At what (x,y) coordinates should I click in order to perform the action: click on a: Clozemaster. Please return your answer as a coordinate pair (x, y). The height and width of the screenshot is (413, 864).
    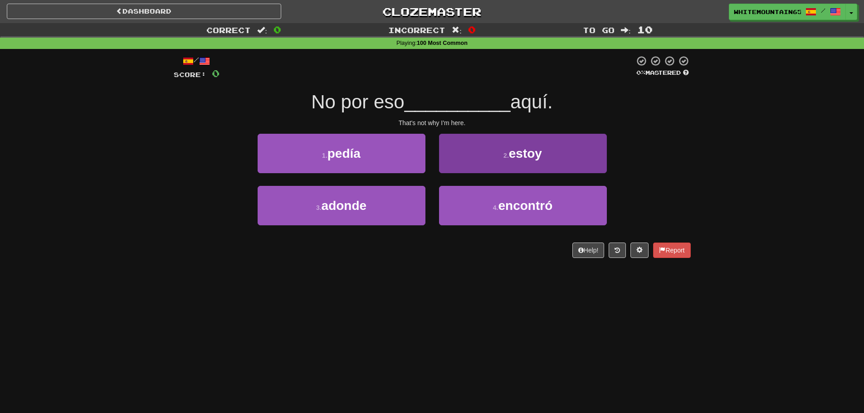
    Looking at the image, I should click on (432, 11).